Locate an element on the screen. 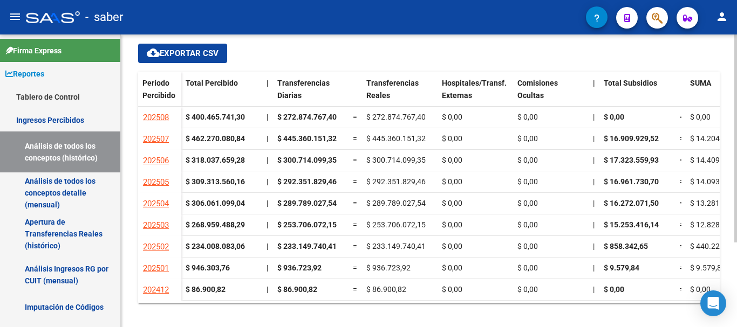 Image resolution: width=737 pixels, height=327 pixels. datatable-header-cell: Hospitales/Transf. Externas is located at coordinates (475, 94).